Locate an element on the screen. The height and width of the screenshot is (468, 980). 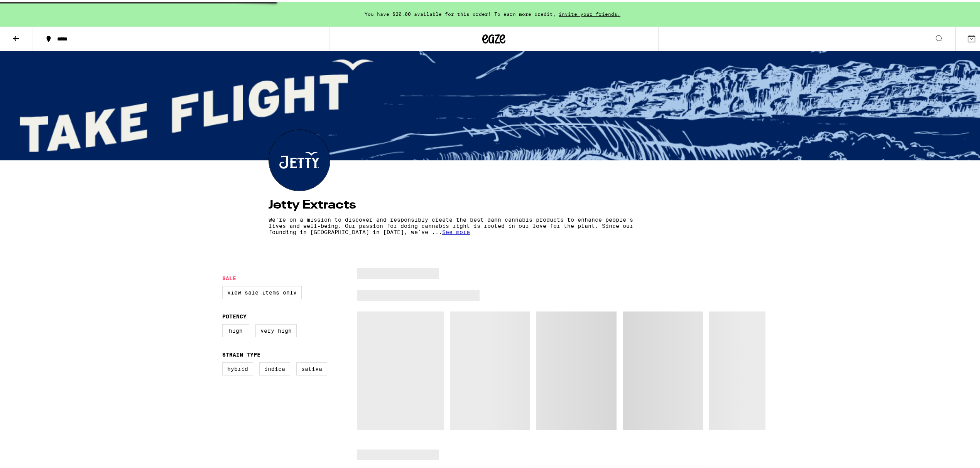
span: invite your friends. is located at coordinates (590, 12).